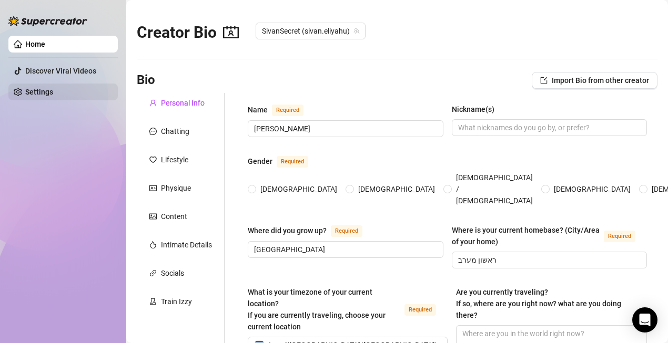 This screenshot has width=668, height=343. Describe the element at coordinates (48, 21) in the screenshot. I see `img: logo-BBDzfeDw.svg` at that location.